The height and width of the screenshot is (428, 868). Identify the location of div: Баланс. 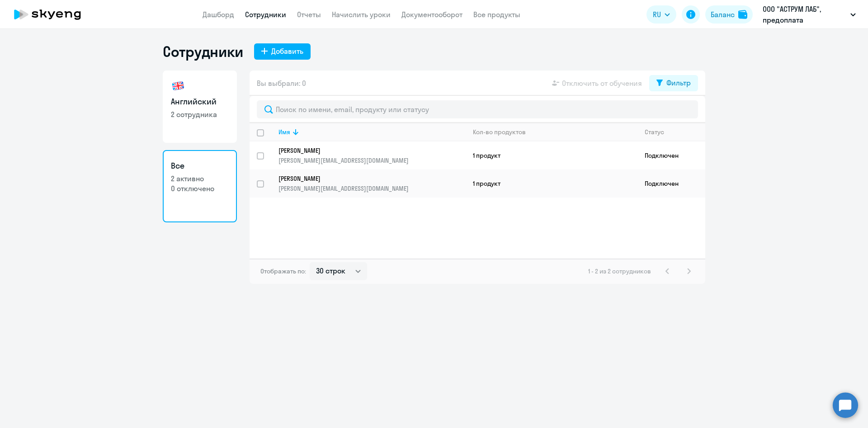
(722, 14).